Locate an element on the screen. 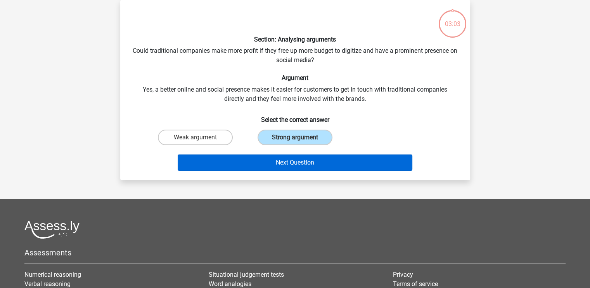  label: Strong argument is located at coordinates (295, 137).